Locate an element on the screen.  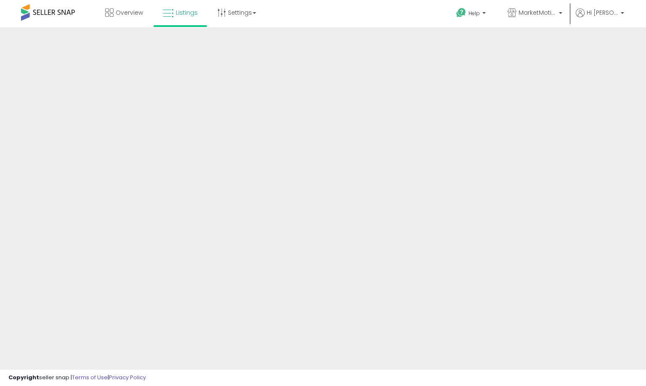
span: Listings is located at coordinates (187, 13).